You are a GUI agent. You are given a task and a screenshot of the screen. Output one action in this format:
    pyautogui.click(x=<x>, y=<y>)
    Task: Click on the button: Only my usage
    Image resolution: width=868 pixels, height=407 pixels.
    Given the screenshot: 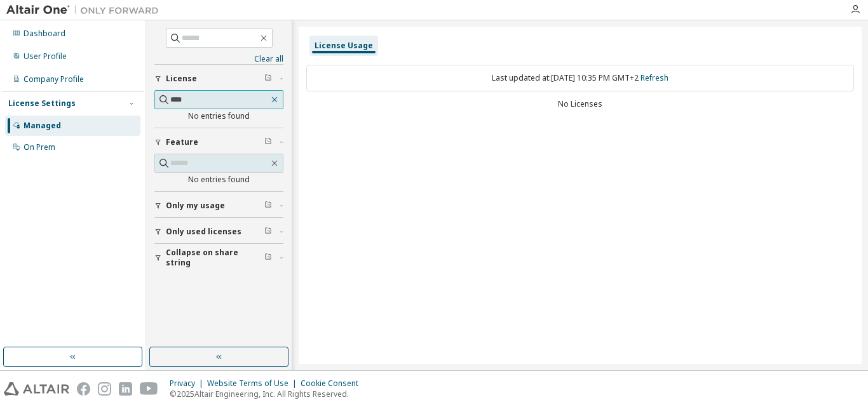 What is the action you would take?
    pyautogui.click(x=219, y=206)
    